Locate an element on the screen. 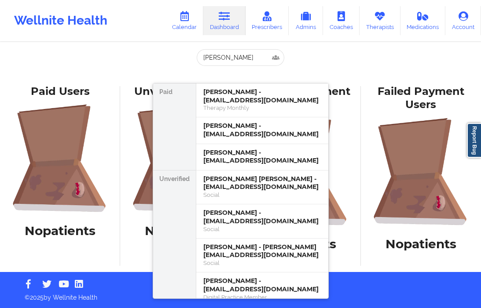 This screenshot has height=308, width=481. div: Therapy Monthly is located at coordinates (262, 108).